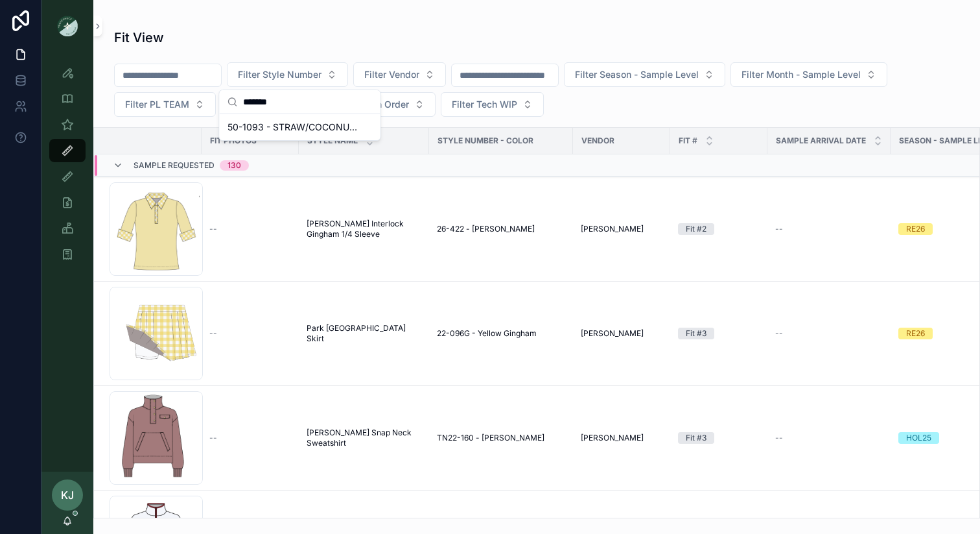 The width and height of the screenshot is (980, 534). What do you see at coordinates (139, 37) in the screenshot?
I see `h1: Fit View` at bounding box center [139, 37].